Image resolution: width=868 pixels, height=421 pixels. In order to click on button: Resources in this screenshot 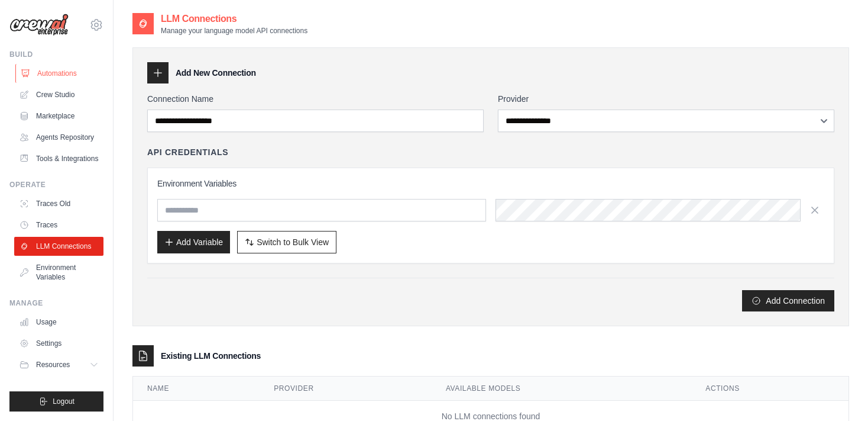, I will do `click(58, 364)`.